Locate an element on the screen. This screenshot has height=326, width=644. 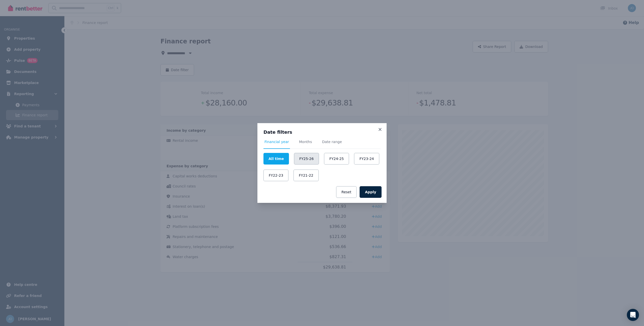
span: Financial year is located at coordinates (277, 142).